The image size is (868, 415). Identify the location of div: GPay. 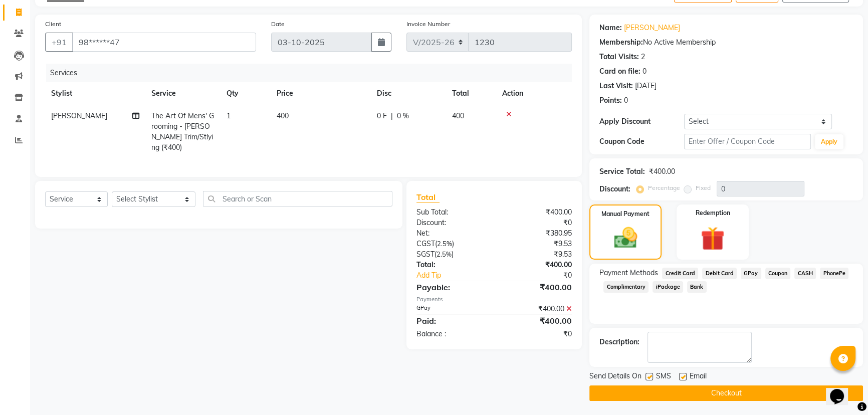
(451, 309).